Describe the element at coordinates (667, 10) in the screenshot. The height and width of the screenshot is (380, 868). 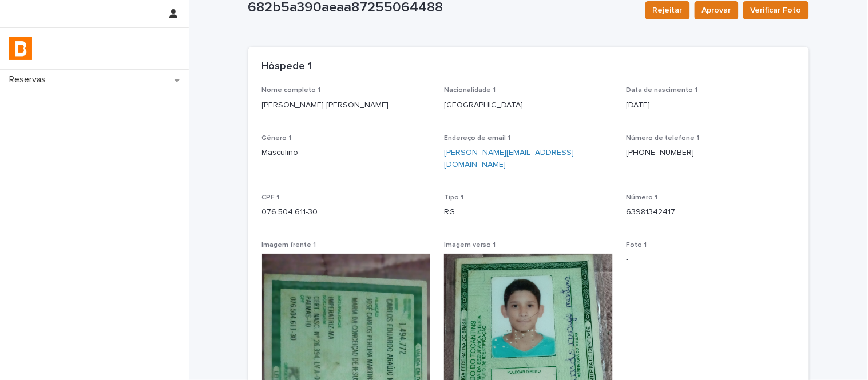
I see `button: Rejeitar` at that location.